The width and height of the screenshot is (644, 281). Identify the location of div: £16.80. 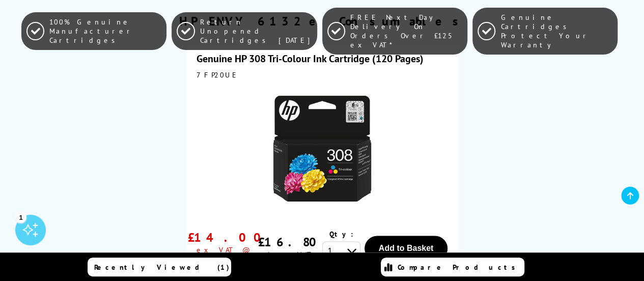
(290, 242).